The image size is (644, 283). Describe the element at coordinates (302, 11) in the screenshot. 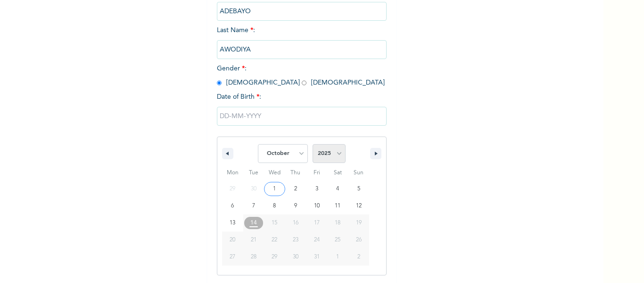

I see `input: Enter your first name` at that location.